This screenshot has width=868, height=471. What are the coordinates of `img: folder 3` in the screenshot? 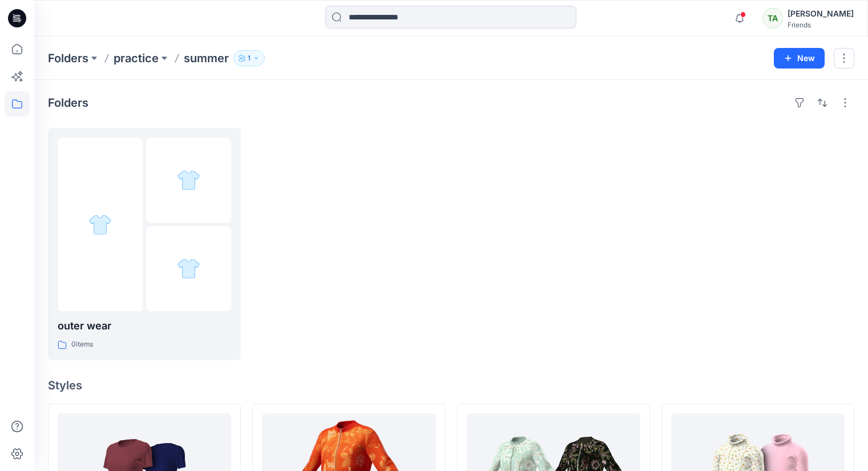 It's located at (189, 268).